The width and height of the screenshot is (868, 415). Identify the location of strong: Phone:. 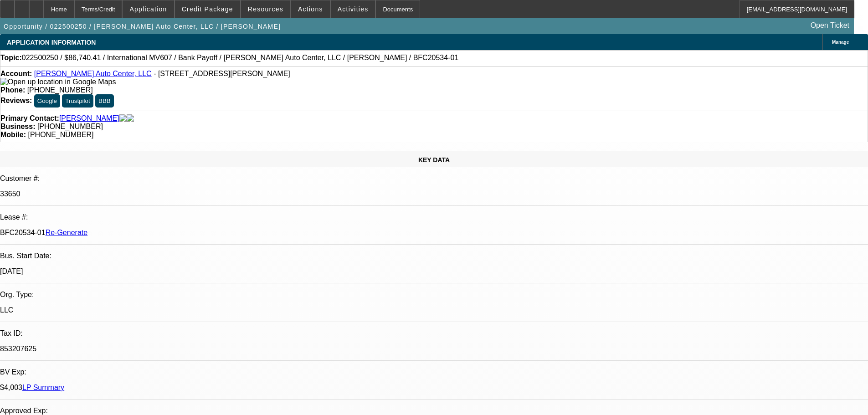
(13, 90).